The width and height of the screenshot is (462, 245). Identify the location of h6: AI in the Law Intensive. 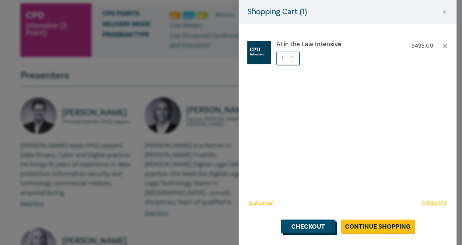
(337, 44).